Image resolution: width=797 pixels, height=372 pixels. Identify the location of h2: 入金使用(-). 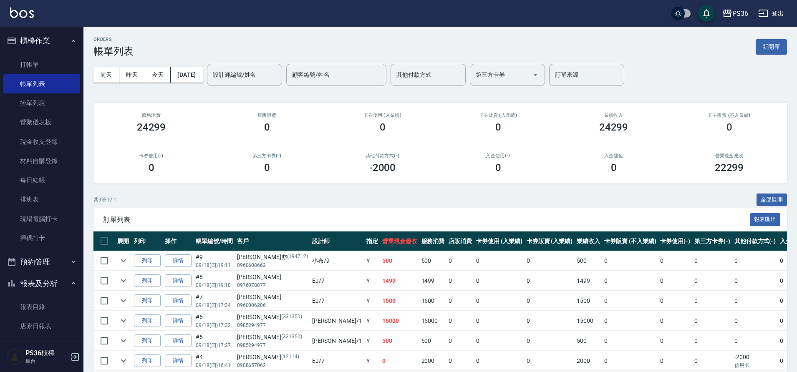
(498, 156).